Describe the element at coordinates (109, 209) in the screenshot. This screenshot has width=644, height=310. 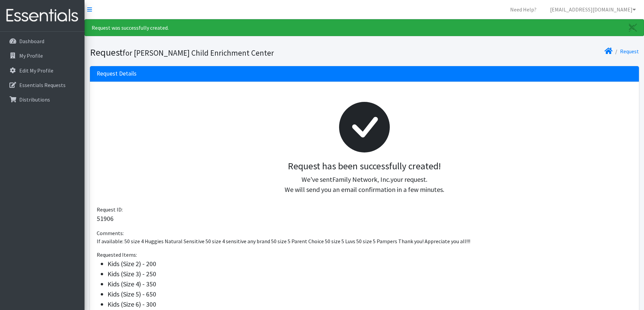
I see `span: Request ID:` at that location.